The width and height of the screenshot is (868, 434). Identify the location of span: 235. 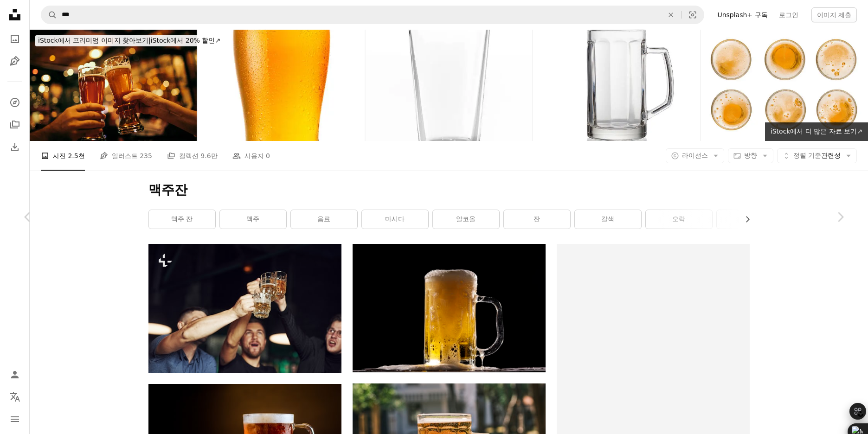
(145, 156).